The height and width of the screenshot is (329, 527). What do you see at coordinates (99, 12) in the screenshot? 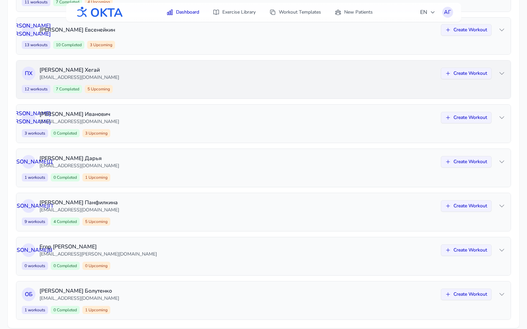
I see `a: OKTA logo` at bounding box center [99, 12].